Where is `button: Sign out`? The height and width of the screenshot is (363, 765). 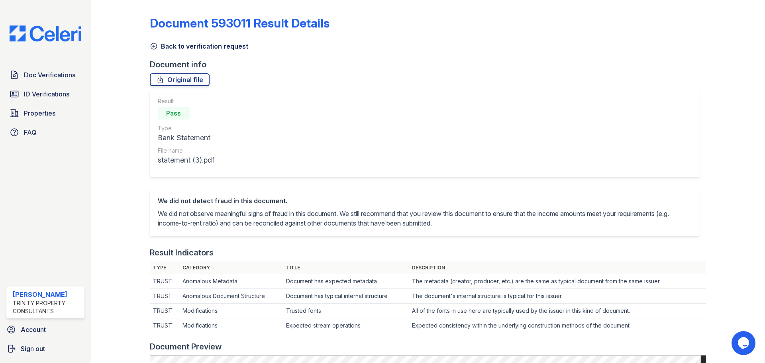
button: Sign out is located at coordinates (45, 349).